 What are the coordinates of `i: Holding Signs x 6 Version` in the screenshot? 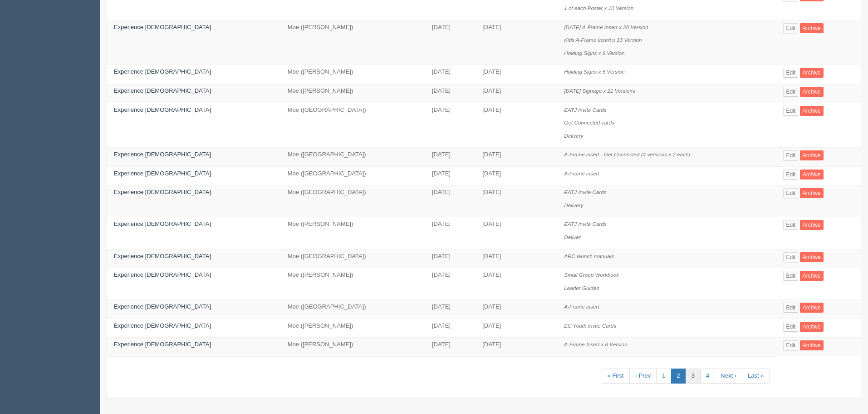 It's located at (594, 53).